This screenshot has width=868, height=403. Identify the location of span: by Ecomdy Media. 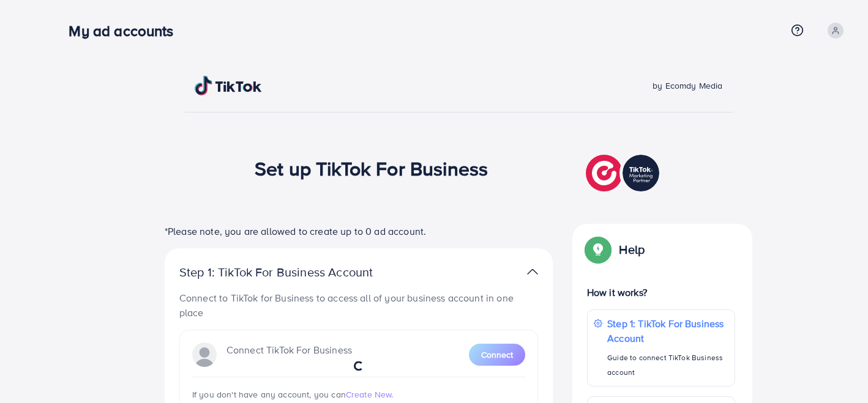
(687, 86).